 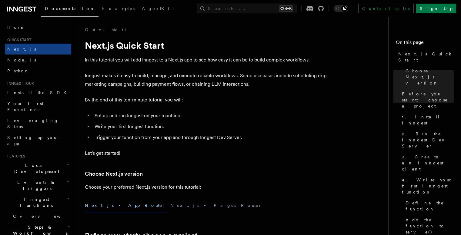 What do you see at coordinates (286, 8) in the screenshot?
I see `kbd: Ctrl+K` at bounding box center [286, 8].